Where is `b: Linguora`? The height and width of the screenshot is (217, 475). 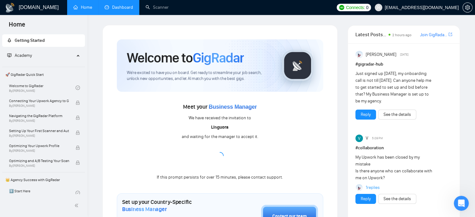 b: Linguora is located at coordinates (220, 127).